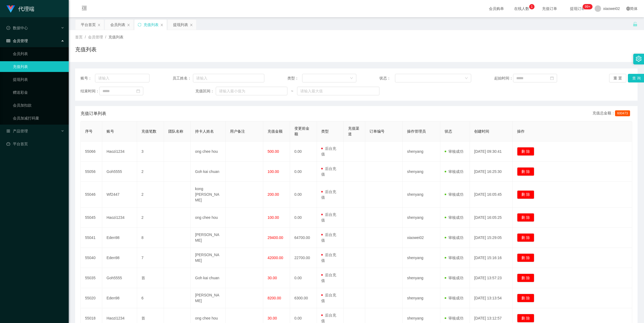 This screenshot has height=323, width=644. I want to click on span: 充值笔数, so click(149, 131).